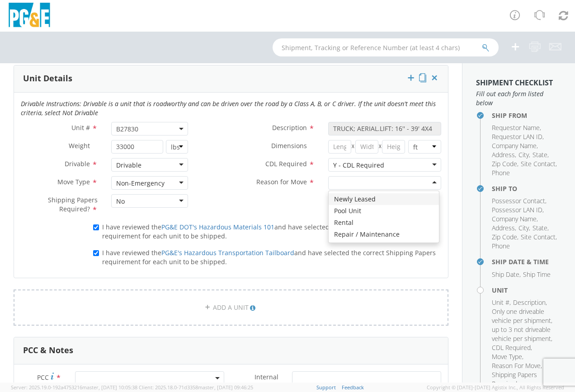 This screenshot has width=575, height=392. I want to click on span: I have reviewed the and have selected the correct Shipping Papers requirement for each unit to be..., so click(269, 257).